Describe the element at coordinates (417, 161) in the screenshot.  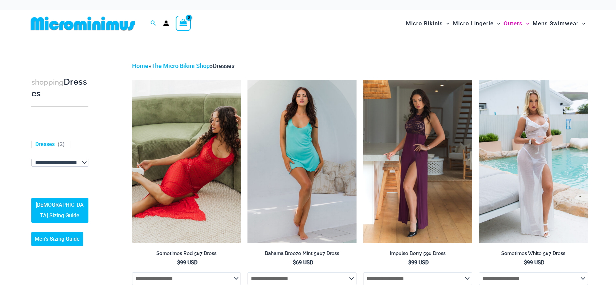
I see `a: Impulse Berry 596 Dress 02Impulse Berry 596 Dress 03Impulse Berry 596 Dress 03` at that location.